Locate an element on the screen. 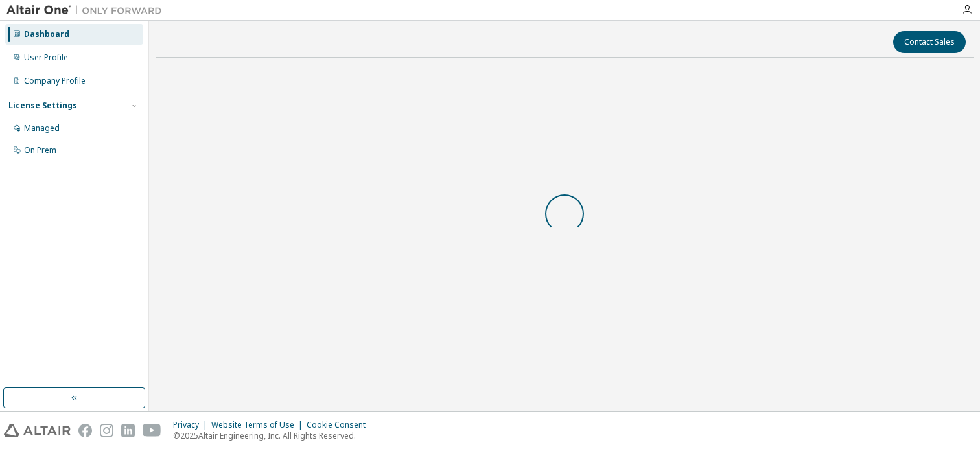  img: Altair One is located at coordinates (87, 10).